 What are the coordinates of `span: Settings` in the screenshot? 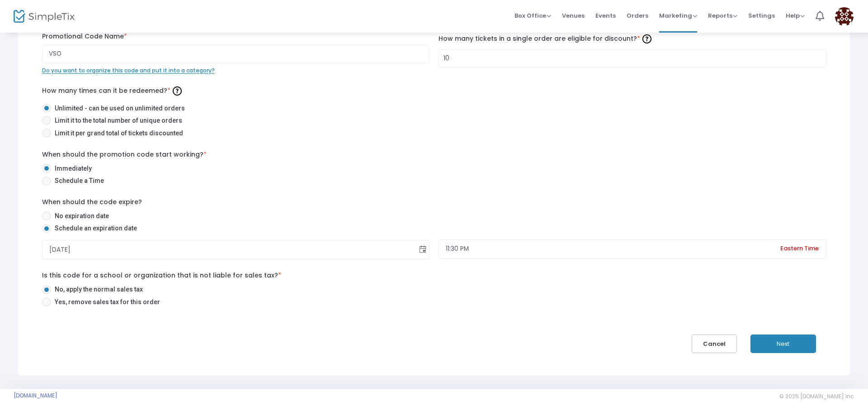 It's located at (761, 15).